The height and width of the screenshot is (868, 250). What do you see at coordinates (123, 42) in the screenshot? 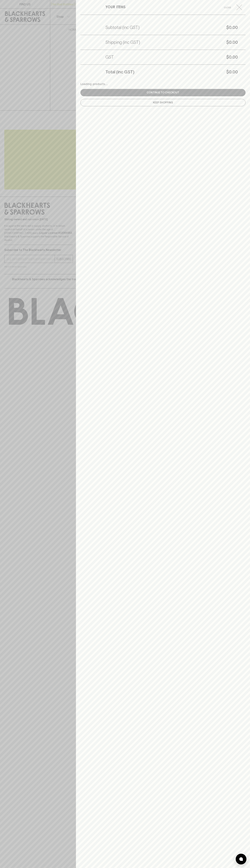
I see `h5: Shipping (inc GST)` at bounding box center [123, 42].